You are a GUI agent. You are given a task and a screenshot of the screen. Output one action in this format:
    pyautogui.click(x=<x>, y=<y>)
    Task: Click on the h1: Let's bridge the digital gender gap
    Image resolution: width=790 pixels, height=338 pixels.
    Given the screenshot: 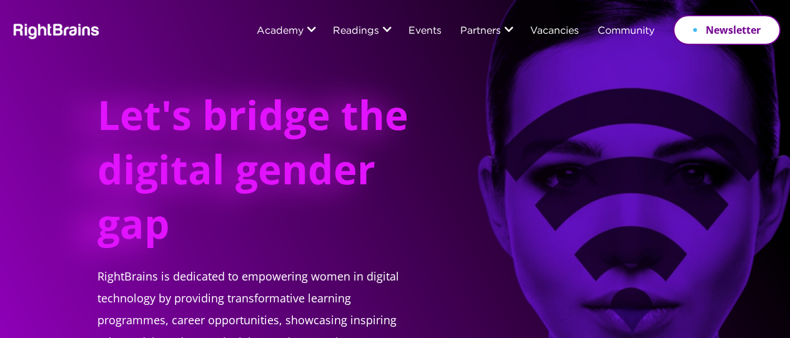 What is the action you would take?
    pyautogui.click(x=254, y=176)
    